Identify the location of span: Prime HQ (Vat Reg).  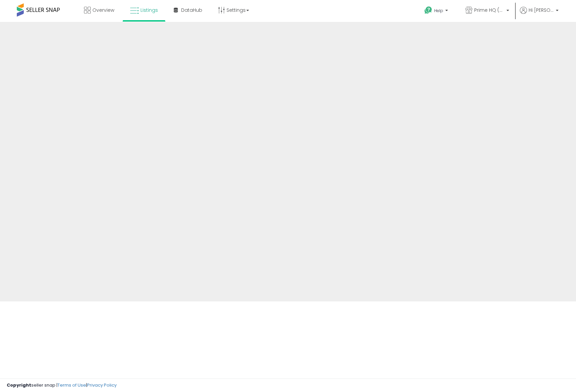
(489, 10).